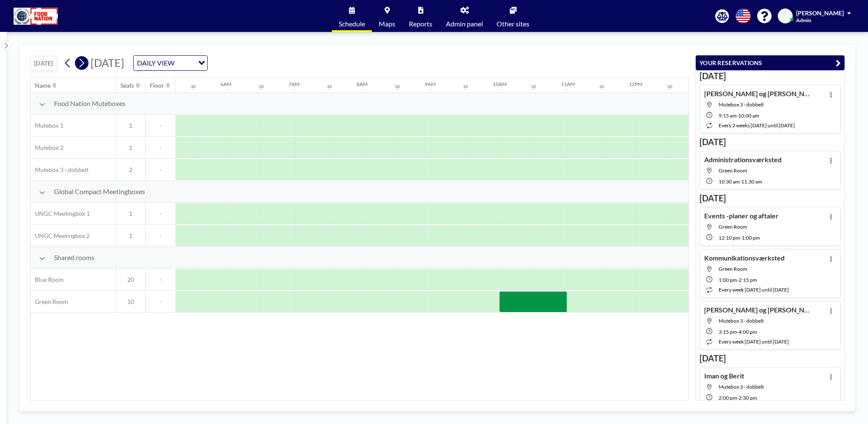 This screenshot has height=424, width=868. What do you see at coordinates (748, 115) in the screenshot?
I see `span: 10:00 AM` at bounding box center [748, 115].